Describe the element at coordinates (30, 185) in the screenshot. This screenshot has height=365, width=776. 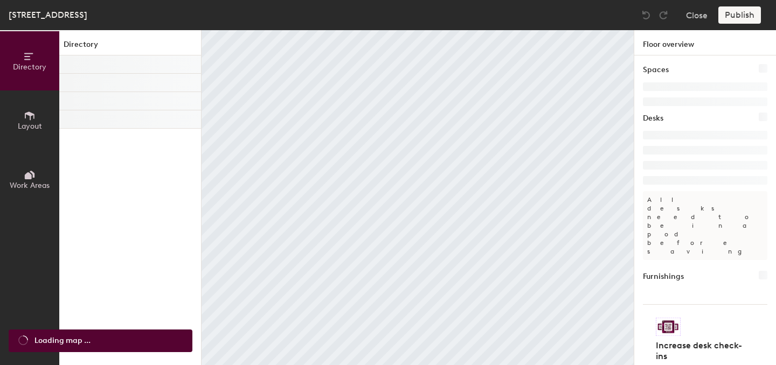
I see `span: Work Areas` at that location.